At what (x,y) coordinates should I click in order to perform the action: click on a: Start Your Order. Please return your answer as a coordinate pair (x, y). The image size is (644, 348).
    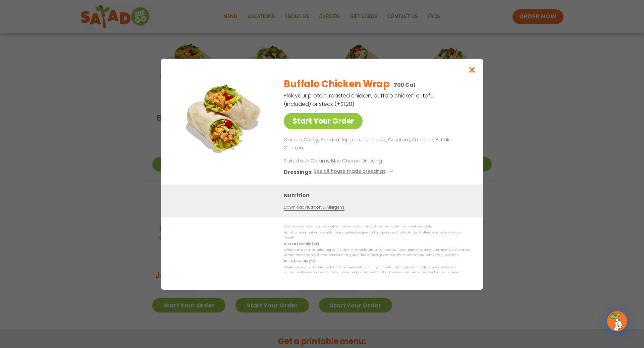
    Looking at the image, I should click on (323, 121).